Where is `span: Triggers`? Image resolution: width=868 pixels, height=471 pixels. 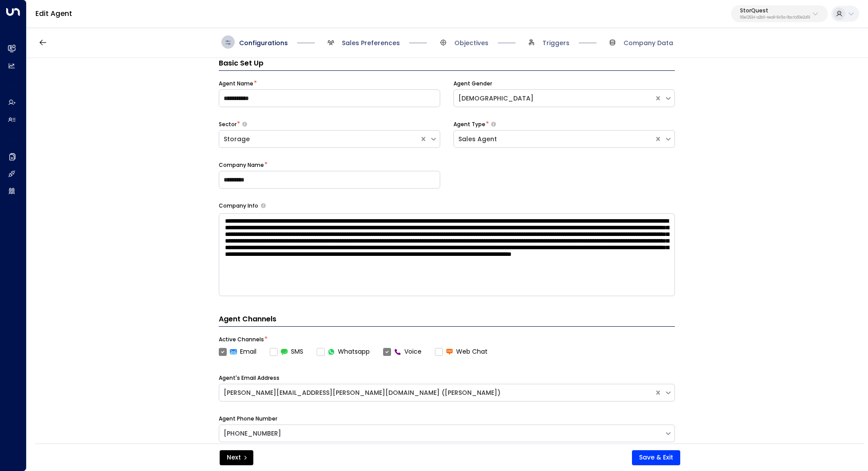
span: Triggers is located at coordinates (556, 43).